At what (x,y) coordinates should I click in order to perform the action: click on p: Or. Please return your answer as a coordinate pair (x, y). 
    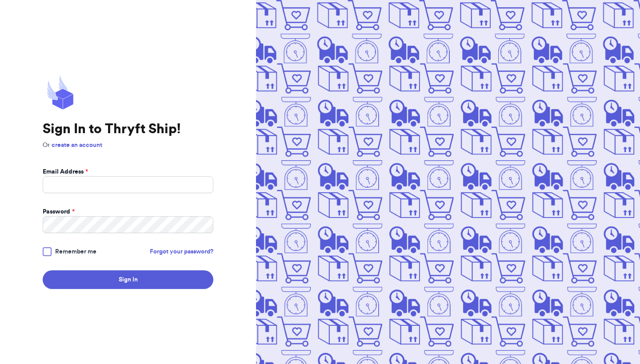
    Looking at the image, I should click on (128, 145).